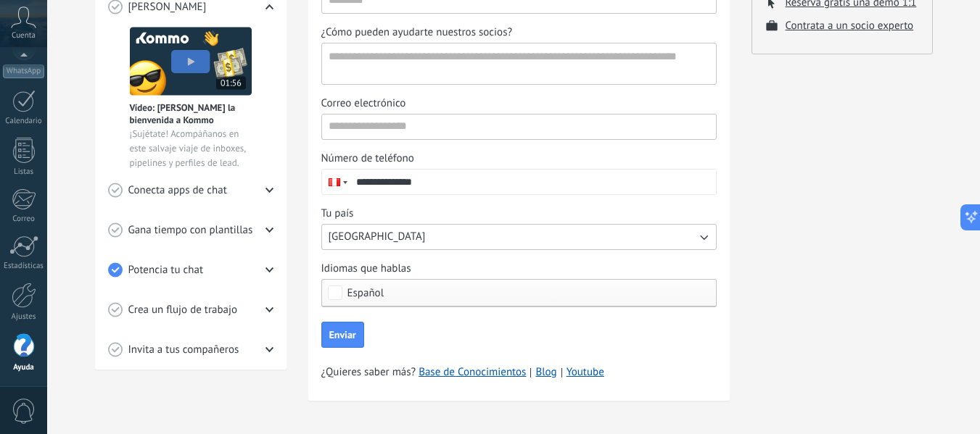  What do you see at coordinates (462, 372) in the screenshot?
I see `span: ¿Quieres saber más?` at bounding box center [462, 372].